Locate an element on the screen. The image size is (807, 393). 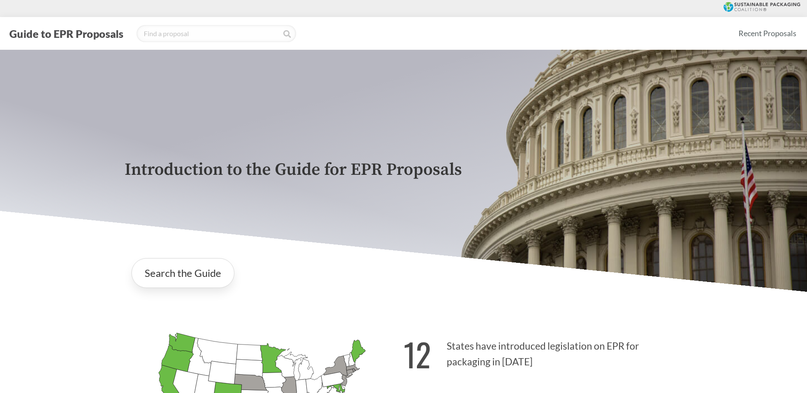
strong: 12 is located at coordinates (418, 354).